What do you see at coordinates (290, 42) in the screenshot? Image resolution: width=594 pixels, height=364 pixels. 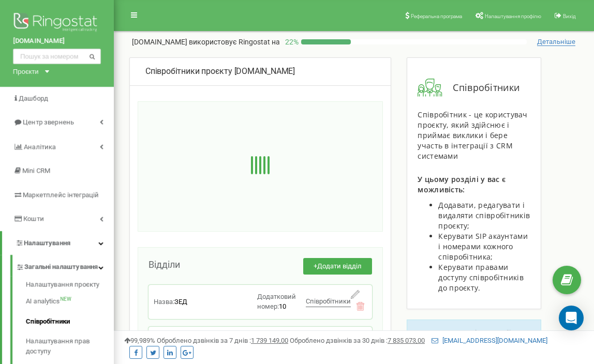 I see `p: 22 %` at bounding box center [290, 42].